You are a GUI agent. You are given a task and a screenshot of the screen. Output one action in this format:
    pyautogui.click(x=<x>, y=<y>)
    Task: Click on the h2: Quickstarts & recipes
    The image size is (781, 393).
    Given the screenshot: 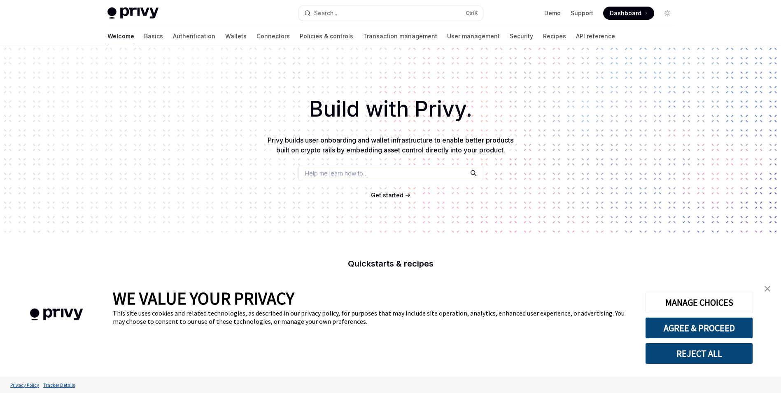 What is the action you would take?
    pyautogui.click(x=391, y=263)
    